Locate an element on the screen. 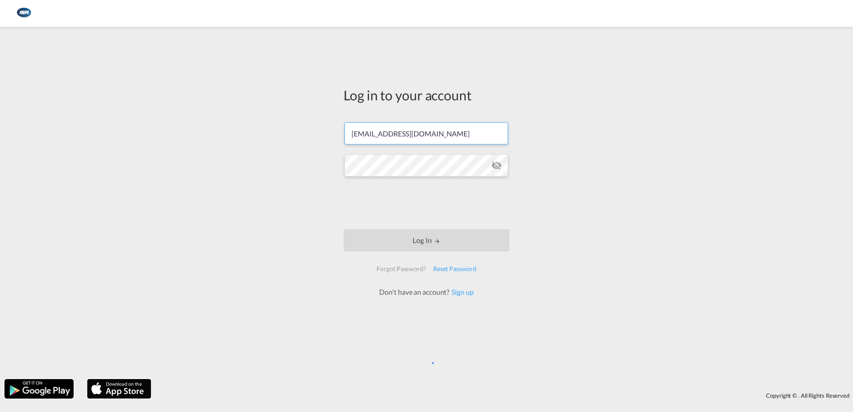 This screenshot has width=853, height=412. input: Enter email/phone number is located at coordinates (426, 133).